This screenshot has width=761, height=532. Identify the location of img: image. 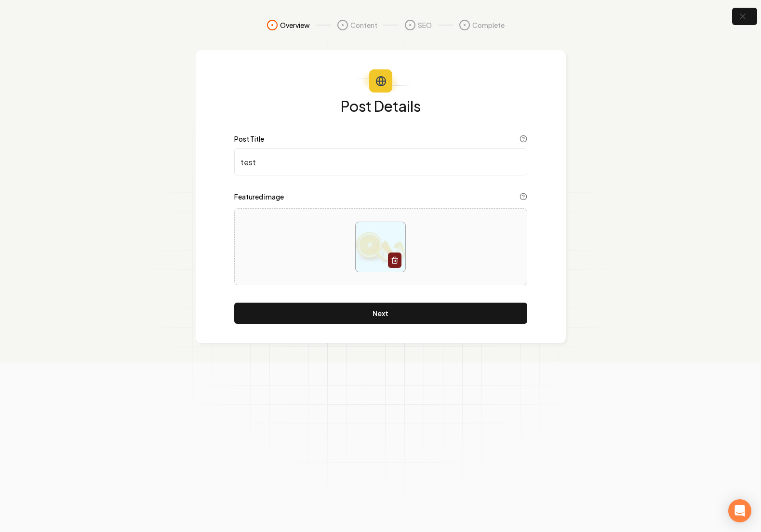
(380, 247).